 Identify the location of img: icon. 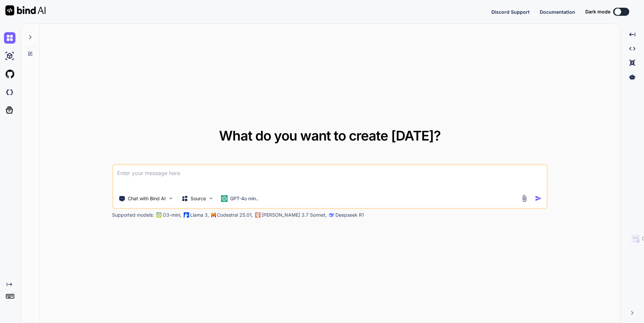
(538, 198).